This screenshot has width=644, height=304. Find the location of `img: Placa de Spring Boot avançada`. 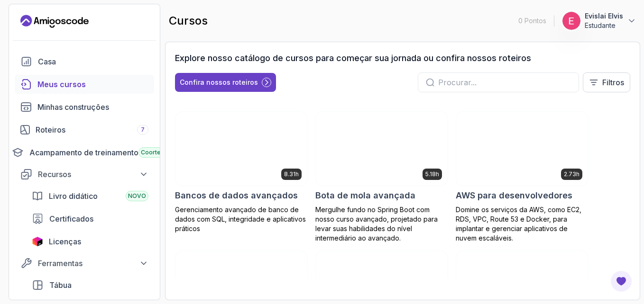

img: Placa de Spring Boot avançada is located at coordinates (382, 149).